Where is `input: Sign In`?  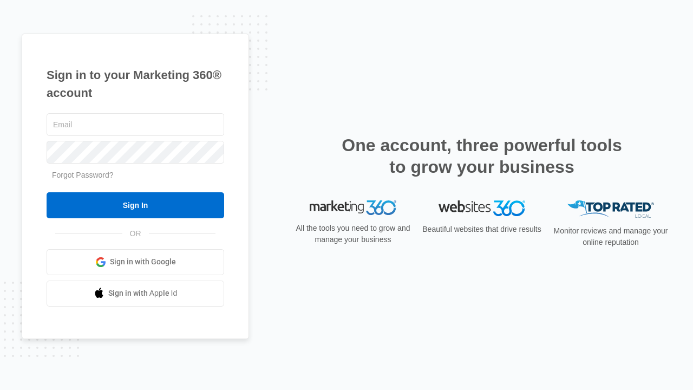 input: Sign In is located at coordinates (135, 205).